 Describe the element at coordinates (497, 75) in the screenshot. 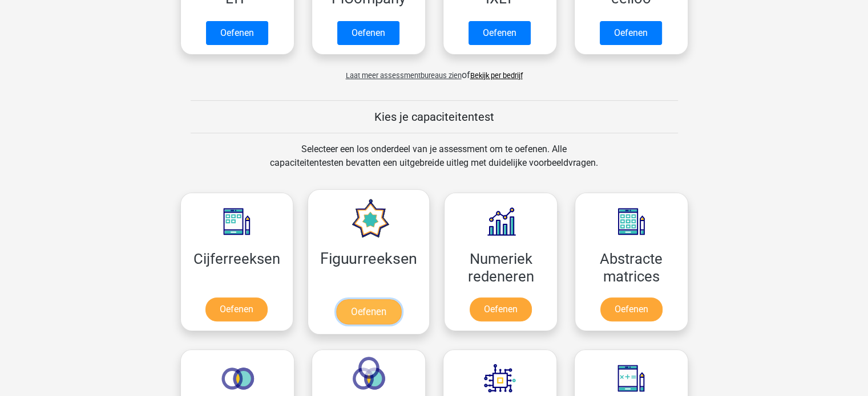

I see `a: Bekijk per bedrijf` at that location.